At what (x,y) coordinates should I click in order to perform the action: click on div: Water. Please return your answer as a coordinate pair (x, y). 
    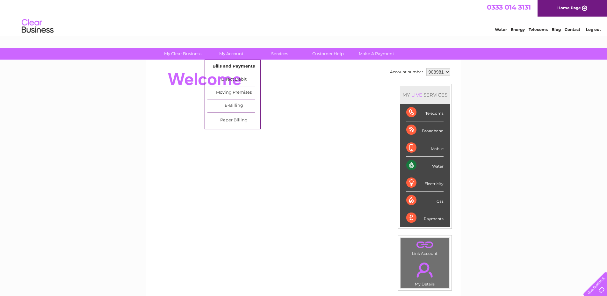
    Looking at the image, I should click on (425, 165).